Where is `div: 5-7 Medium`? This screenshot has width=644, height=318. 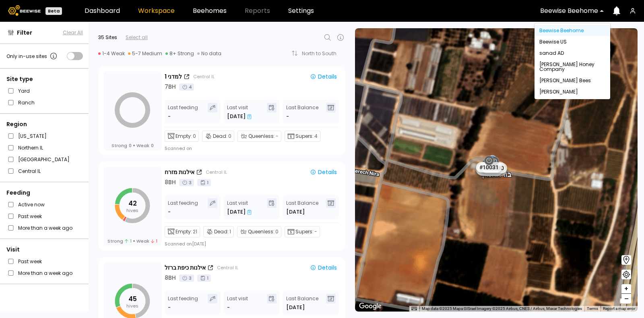
div: 5-7 Medium is located at coordinates (145, 53).